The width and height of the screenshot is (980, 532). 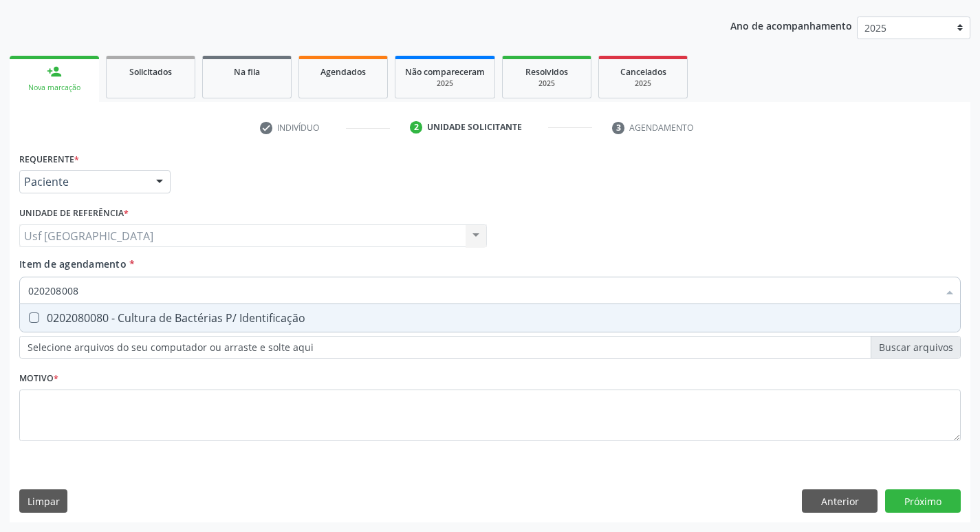 I want to click on span: Na fila, so click(x=247, y=72).